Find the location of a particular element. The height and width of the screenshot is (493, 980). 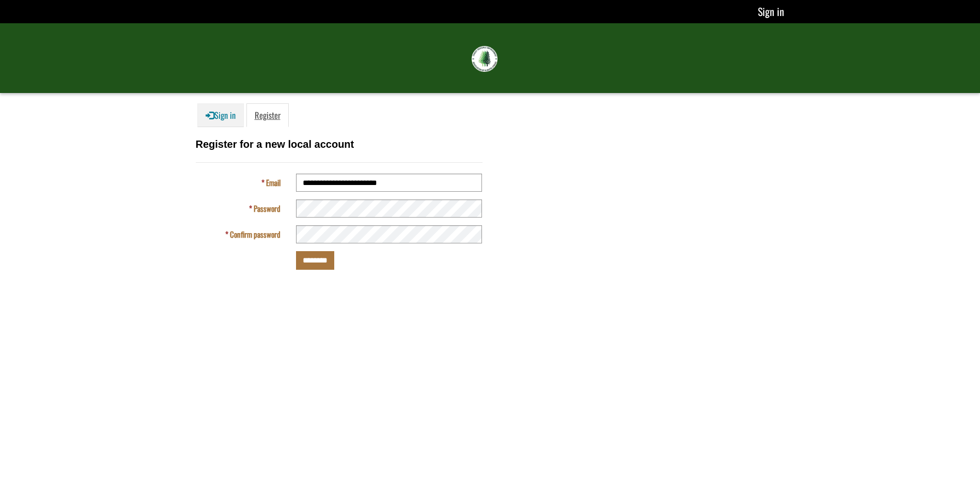

span: Register for a new local account is located at coordinates (275, 144).